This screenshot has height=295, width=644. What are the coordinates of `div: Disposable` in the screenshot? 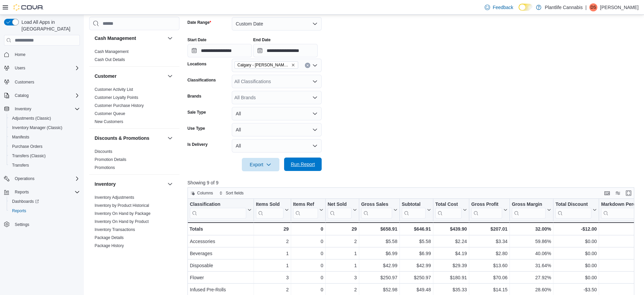 It's located at (221, 266).